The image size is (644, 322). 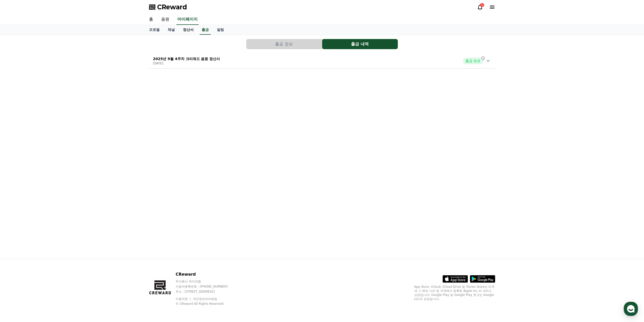 What do you see at coordinates (220, 30) in the screenshot?
I see `a: 알림` at bounding box center [220, 30].